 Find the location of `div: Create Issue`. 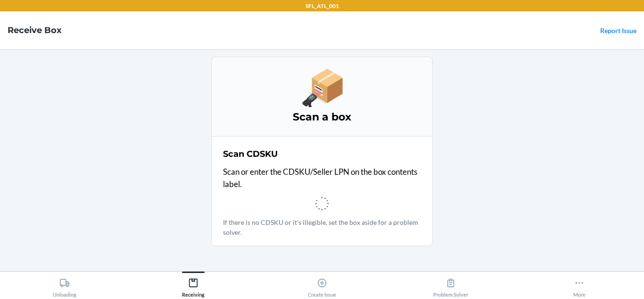

div: Create Issue is located at coordinates (322, 286).